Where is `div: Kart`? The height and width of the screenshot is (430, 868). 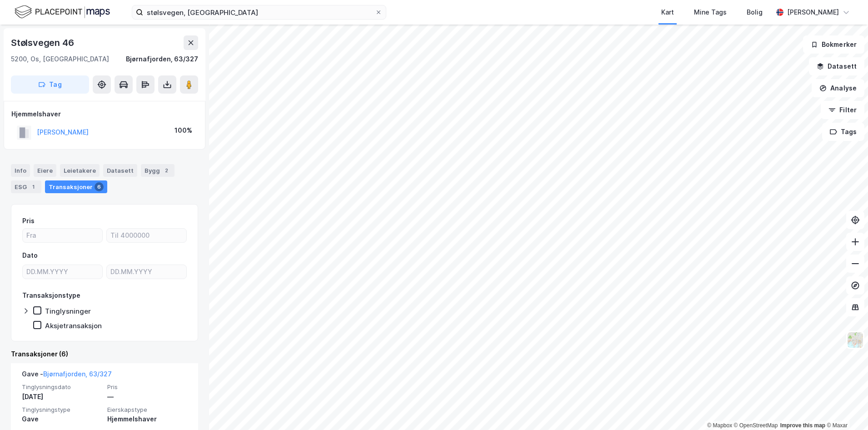 div: Kart is located at coordinates (667, 13).